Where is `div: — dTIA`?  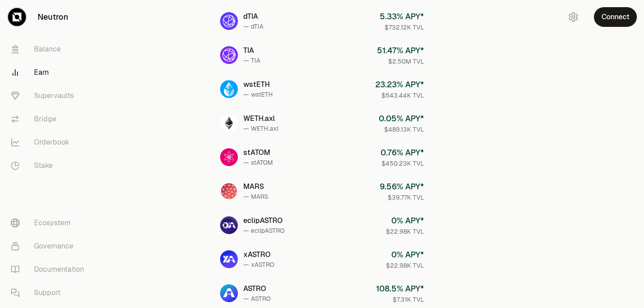
div: — dTIA is located at coordinates (253, 26).